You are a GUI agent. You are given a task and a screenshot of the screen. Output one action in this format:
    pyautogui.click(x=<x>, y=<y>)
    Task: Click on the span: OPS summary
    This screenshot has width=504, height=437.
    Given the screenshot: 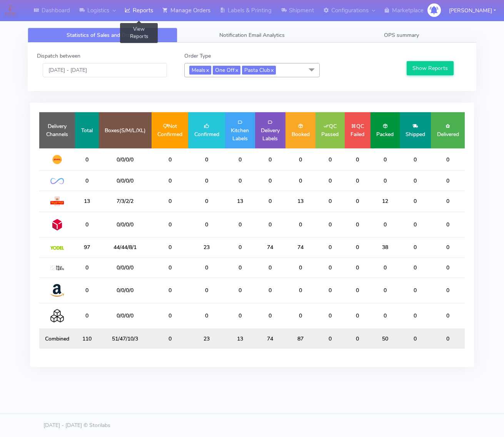 What is the action you would take?
    pyautogui.click(x=401, y=35)
    